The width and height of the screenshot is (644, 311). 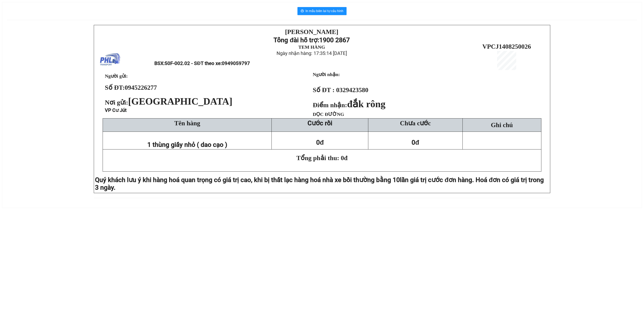 I want to click on strong: TEM HÀNG, so click(x=312, y=47).